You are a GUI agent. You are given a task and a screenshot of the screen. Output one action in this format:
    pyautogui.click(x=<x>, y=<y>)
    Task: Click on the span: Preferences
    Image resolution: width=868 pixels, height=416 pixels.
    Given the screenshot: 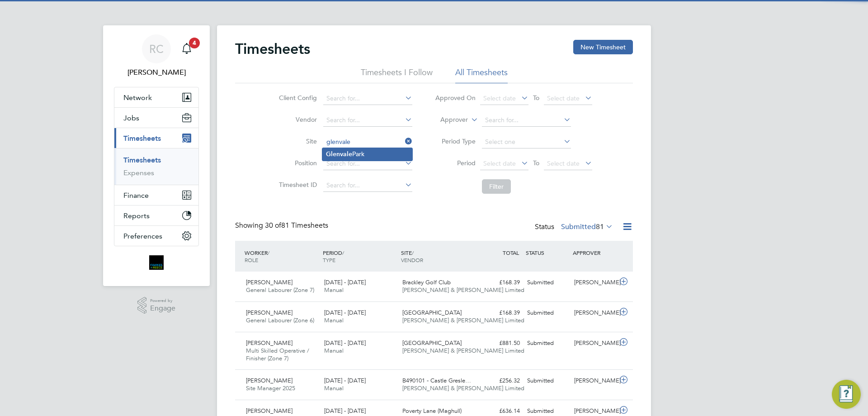 What is the action you would take?
    pyautogui.click(x=143, y=235)
    